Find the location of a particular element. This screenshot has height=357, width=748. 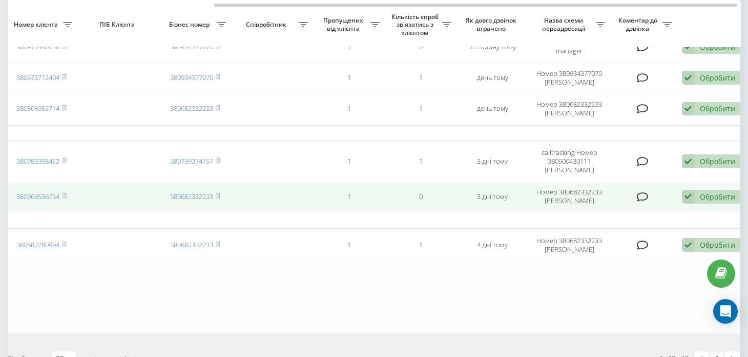

a: 380934377070 is located at coordinates (192, 77).